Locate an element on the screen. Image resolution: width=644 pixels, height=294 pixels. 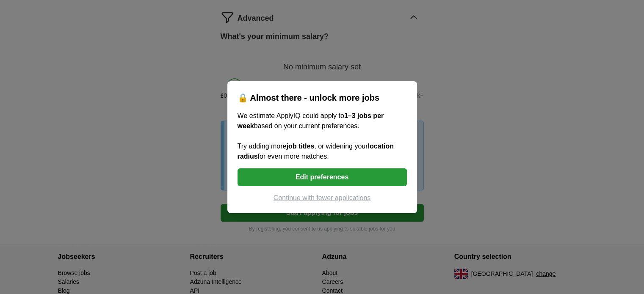
button: Edit preferences is located at coordinates (322, 177).